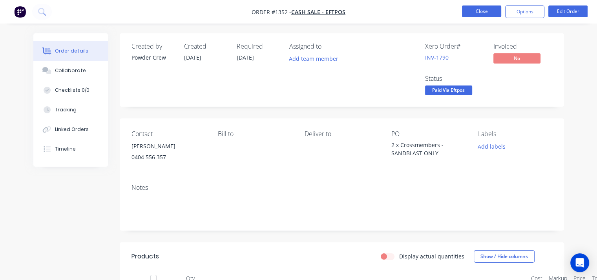  I want to click on div: Required, so click(258, 46).